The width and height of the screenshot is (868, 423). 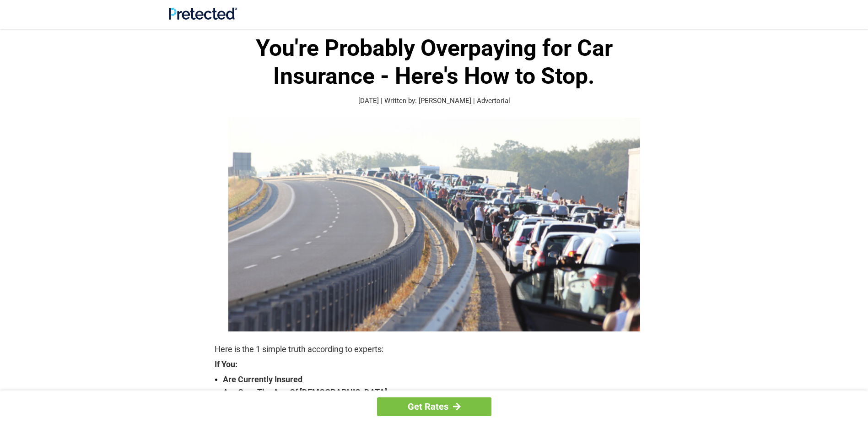 What do you see at coordinates (438, 380) in the screenshot?
I see `strong: Are Currently Insured` at bounding box center [438, 380].